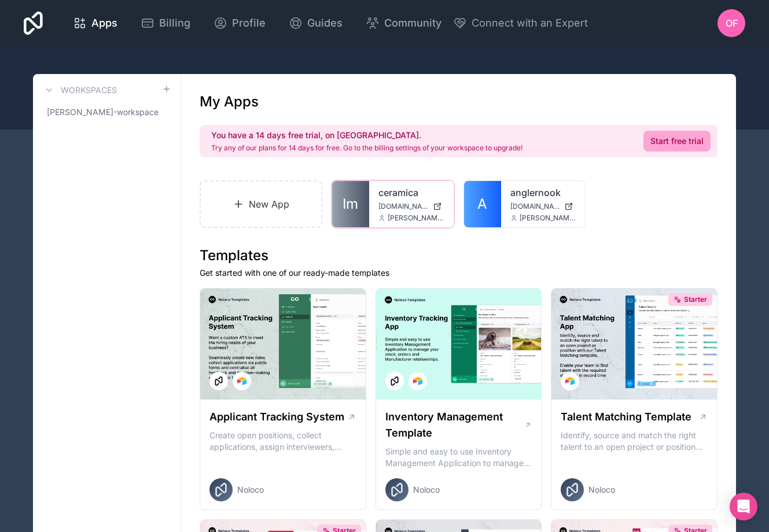 This screenshot has width=769, height=532. Describe the element at coordinates (276, 417) in the screenshot. I see `h1: Applicant Tracking System` at that location.